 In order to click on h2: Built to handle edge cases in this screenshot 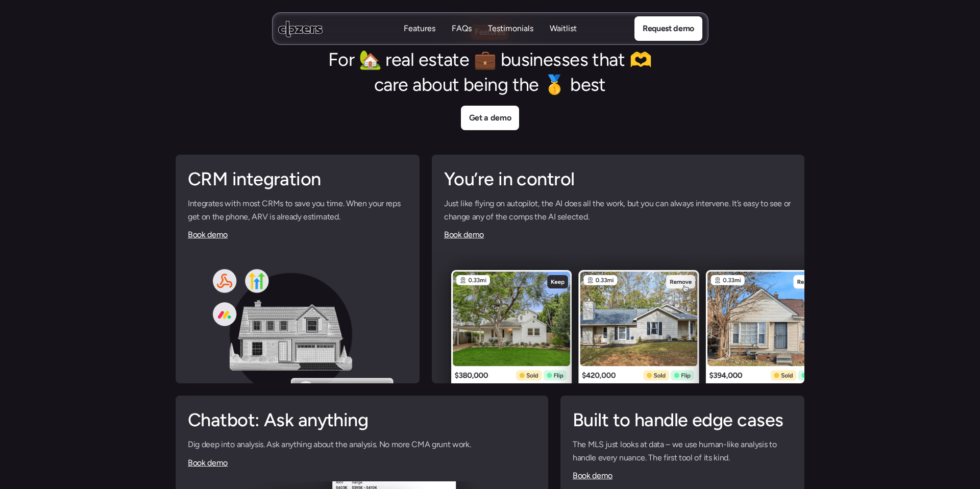, I will do `click(683, 421)`.